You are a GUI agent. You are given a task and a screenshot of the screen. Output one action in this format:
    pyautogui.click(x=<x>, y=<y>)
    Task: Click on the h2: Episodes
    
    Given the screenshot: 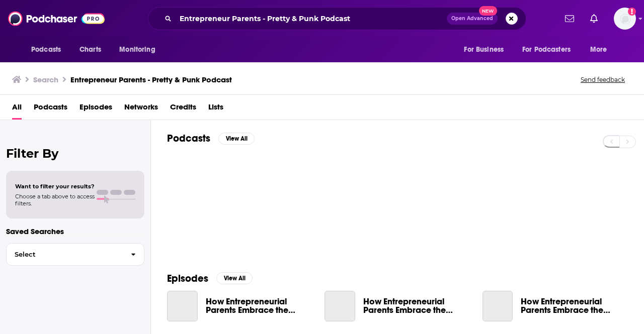 What is the action you would take?
    pyautogui.click(x=187, y=279)
    